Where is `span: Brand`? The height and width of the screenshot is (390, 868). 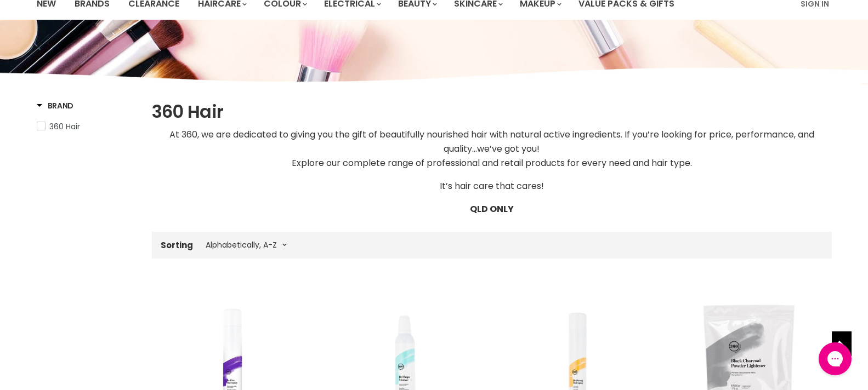 span: Brand is located at coordinates (56, 106).